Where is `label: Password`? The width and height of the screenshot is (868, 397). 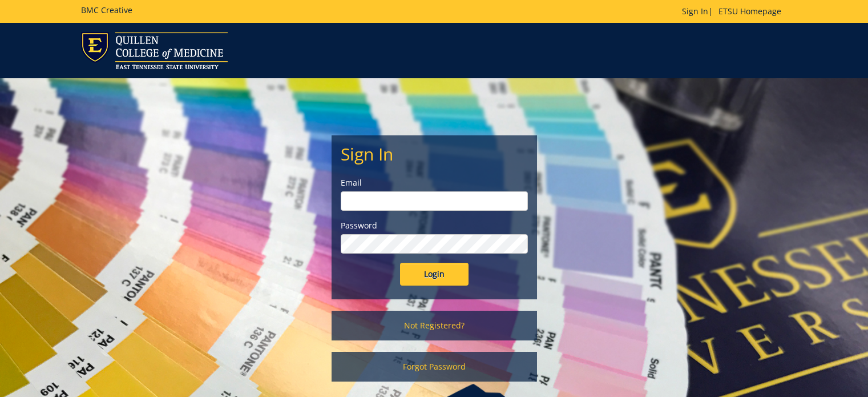 label: Password is located at coordinates (435, 225).